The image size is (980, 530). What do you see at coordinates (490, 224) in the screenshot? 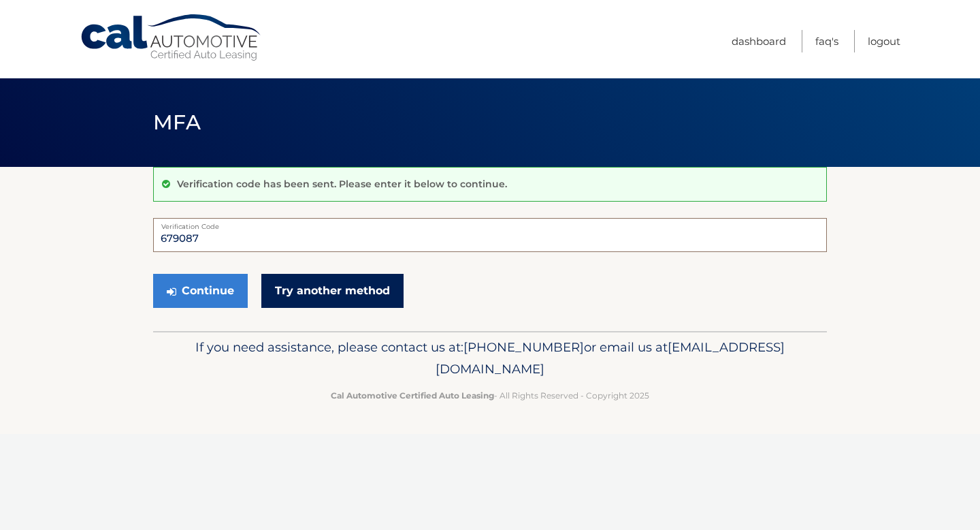
I see `label: Verification Code` at bounding box center [490, 224].